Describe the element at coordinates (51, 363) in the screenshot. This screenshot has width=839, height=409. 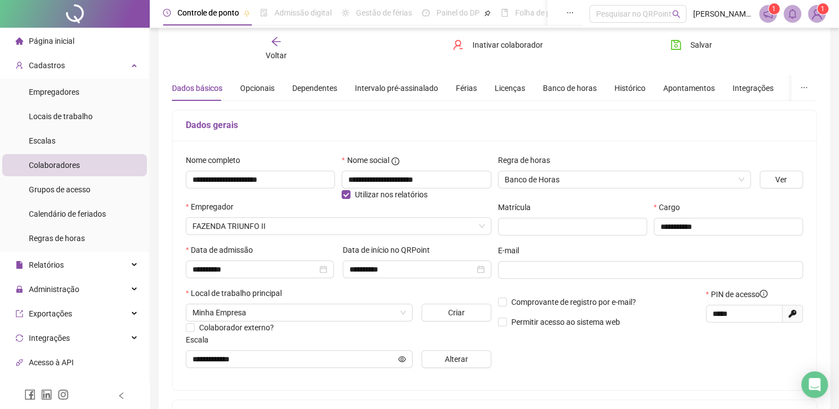
I see `span: Acesso à API` at that location.